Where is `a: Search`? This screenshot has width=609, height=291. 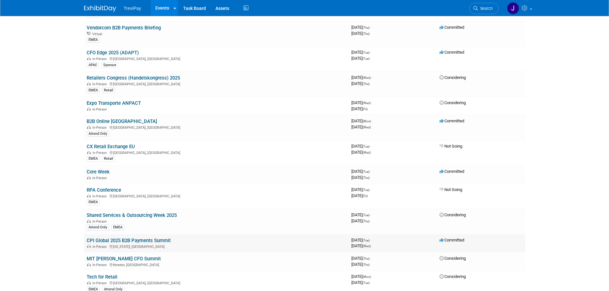
a: Search is located at coordinates (484, 8).